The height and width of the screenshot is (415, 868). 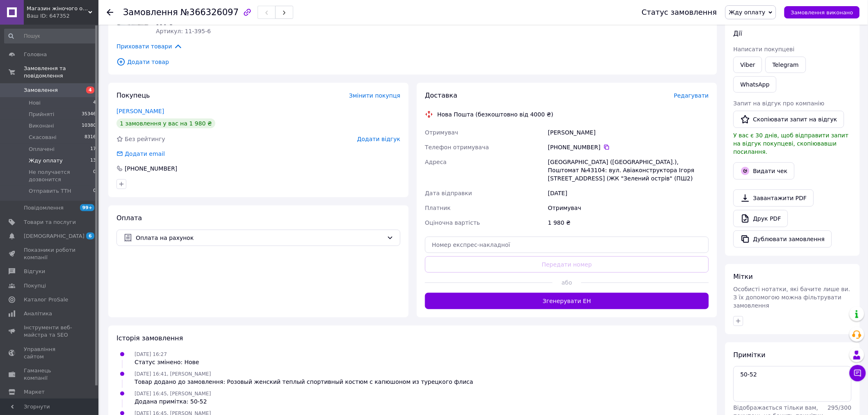 What do you see at coordinates (304, 382) in the screenshot?
I see `div: Товар додано до замовлення: Розовый женский теплый спортивный костюм с капюшоном из турецкого флиса` at bounding box center [304, 382].